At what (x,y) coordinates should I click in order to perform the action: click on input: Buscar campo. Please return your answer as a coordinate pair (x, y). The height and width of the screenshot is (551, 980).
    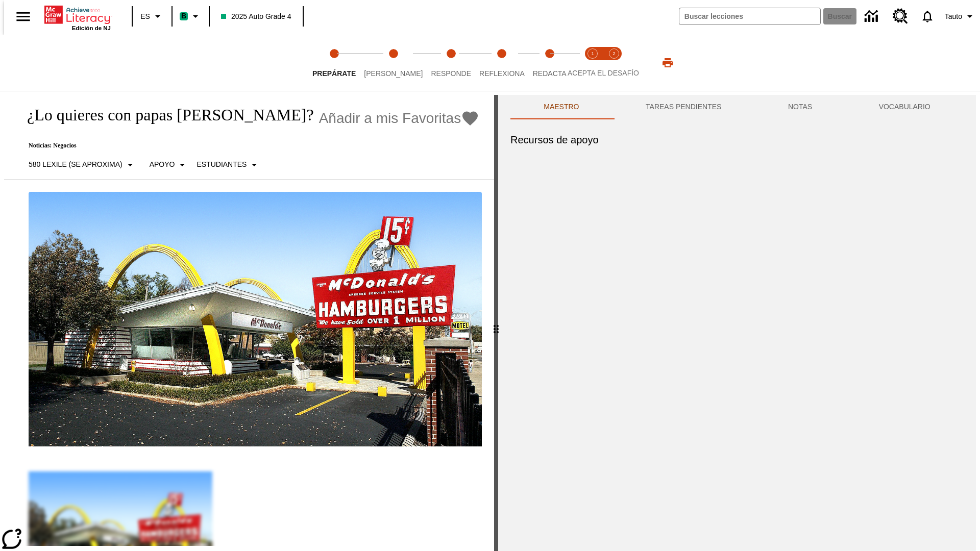
    Looking at the image, I should click on (750, 16).